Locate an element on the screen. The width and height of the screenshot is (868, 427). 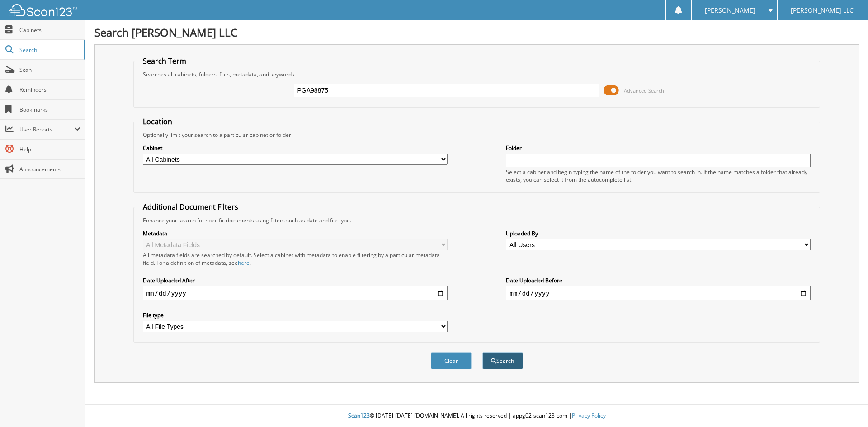
legend: Location is located at coordinates (158, 121).